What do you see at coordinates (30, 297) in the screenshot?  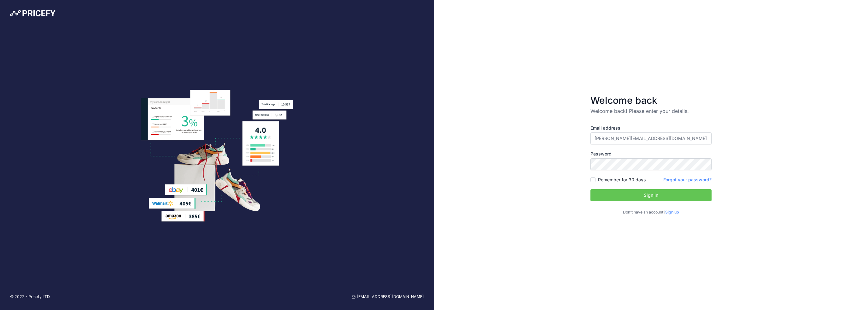 I see `p: © 2022 - Pricefy LTD` at bounding box center [30, 297].